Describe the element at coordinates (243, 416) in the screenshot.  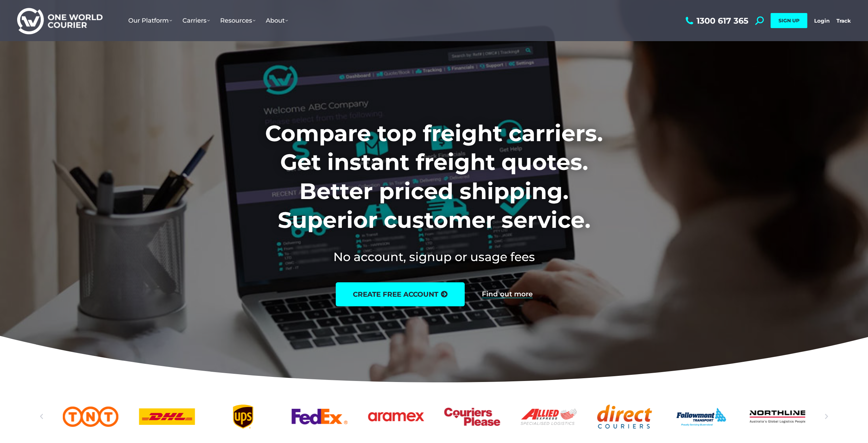
I see `a: UPS logo` at that location.